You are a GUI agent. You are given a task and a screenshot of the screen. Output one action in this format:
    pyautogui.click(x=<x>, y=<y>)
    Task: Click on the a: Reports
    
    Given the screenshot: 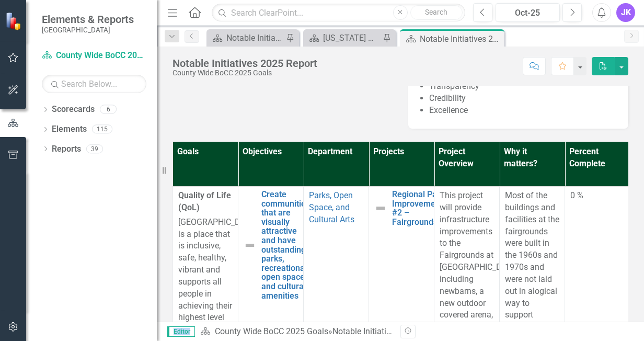 What is the action you would take?
    pyautogui.click(x=67, y=149)
    